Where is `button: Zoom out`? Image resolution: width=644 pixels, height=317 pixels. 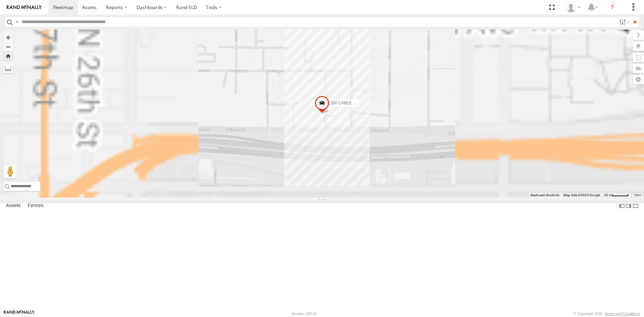
button: Zoom out is located at coordinates (8, 46).